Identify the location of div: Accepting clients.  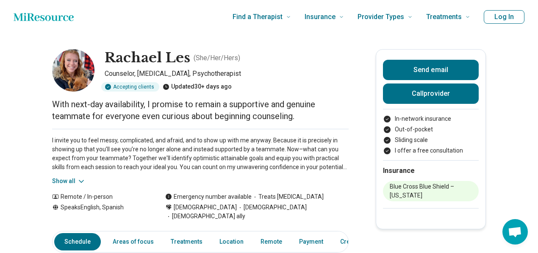
(130, 87).